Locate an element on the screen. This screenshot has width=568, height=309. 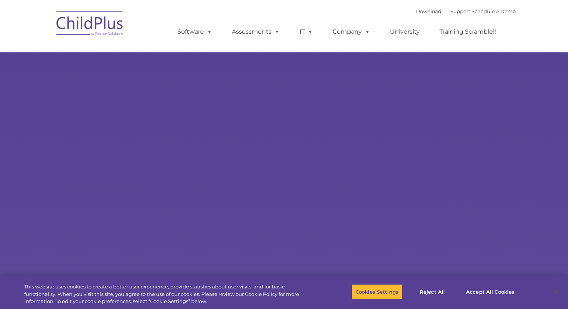
button: Accept All Cookies is located at coordinates (490, 291).